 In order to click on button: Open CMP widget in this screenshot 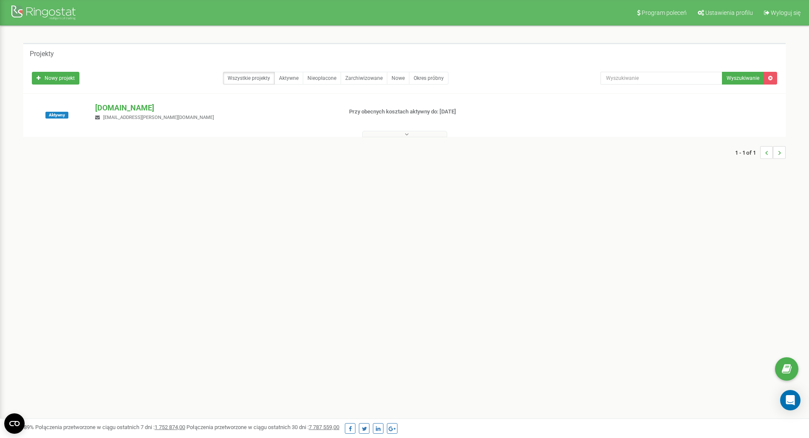, I will do `click(14, 423)`.